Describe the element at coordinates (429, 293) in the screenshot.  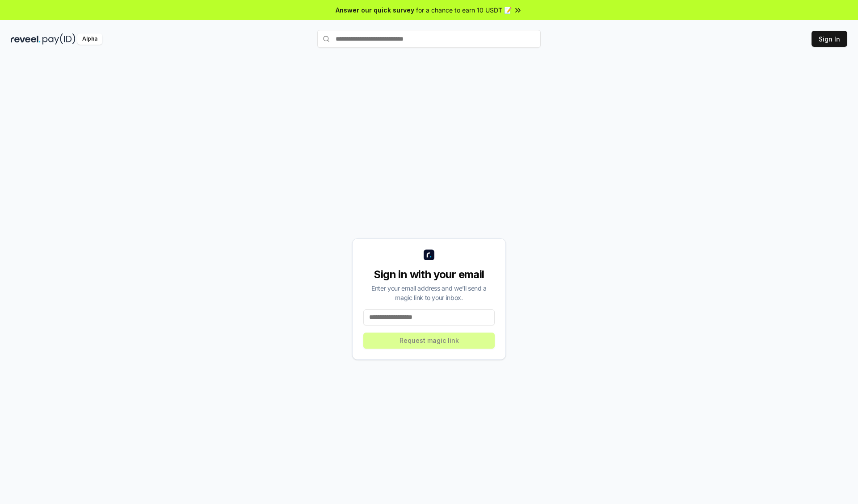
I see `div: Enter your email address and we’ll send a magic link to your inbox.` at that location.